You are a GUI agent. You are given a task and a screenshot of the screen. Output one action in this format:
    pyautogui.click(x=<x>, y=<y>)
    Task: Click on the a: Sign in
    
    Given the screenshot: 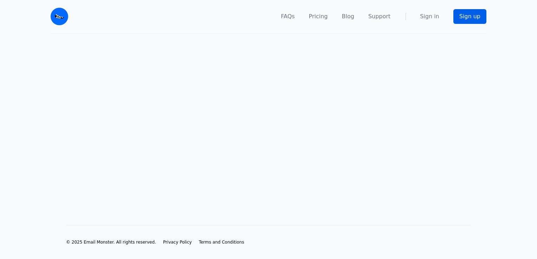 What is the action you would take?
    pyautogui.click(x=429, y=17)
    